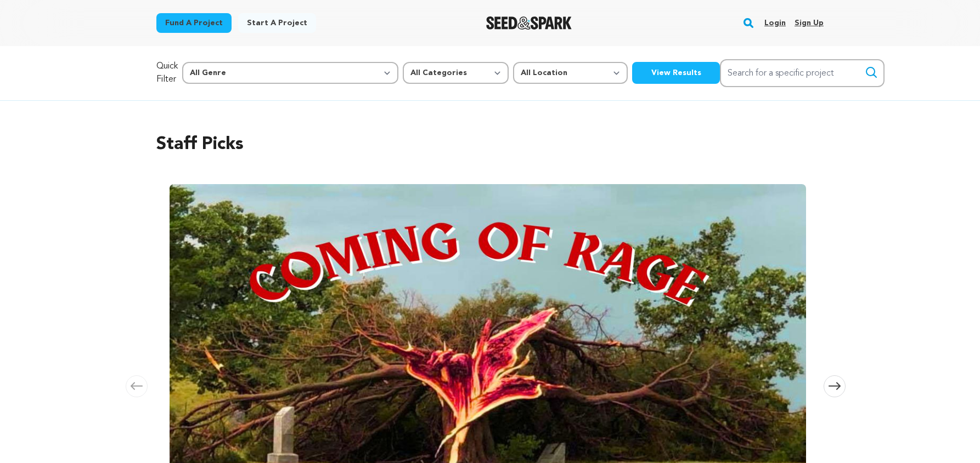 The image size is (980, 463). Describe the element at coordinates (802, 73) in the screenshot. I see `input: Search for a specific project` at that location.